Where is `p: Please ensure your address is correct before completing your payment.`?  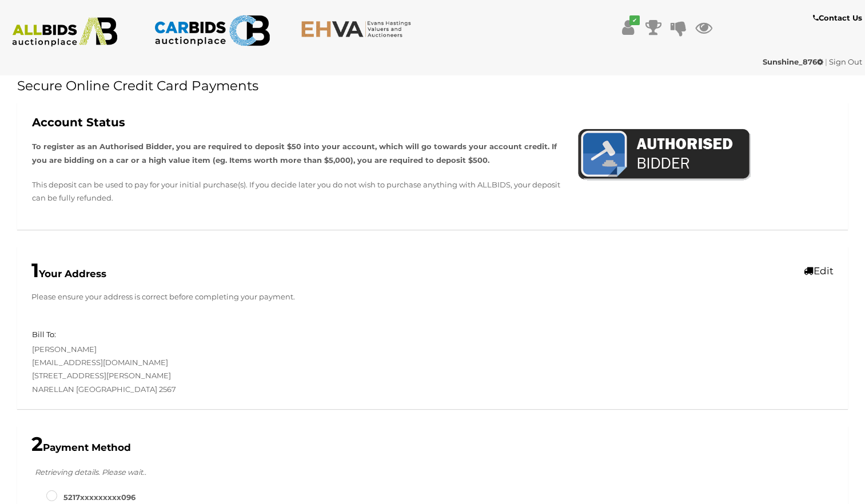 p: Please ensure your address is correct before completing your payment. is located at coordinates (432, 296).